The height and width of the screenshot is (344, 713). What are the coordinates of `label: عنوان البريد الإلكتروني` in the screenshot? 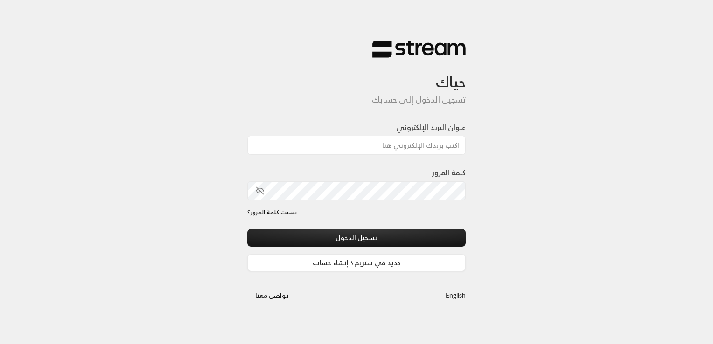 It's located at (431, 127).